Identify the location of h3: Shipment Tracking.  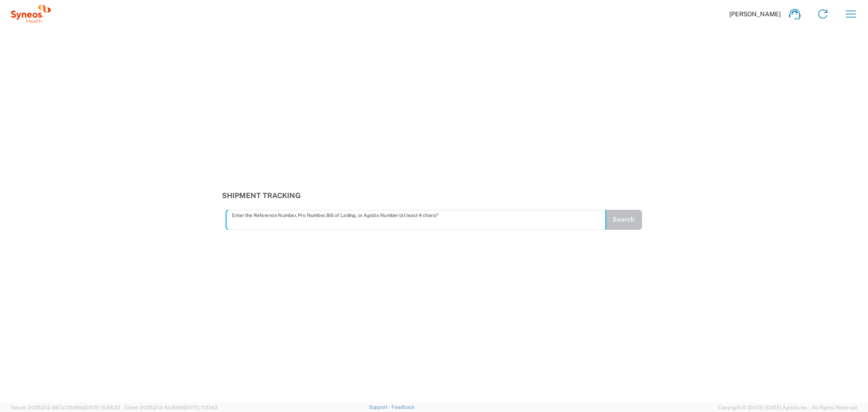
(434, 195).